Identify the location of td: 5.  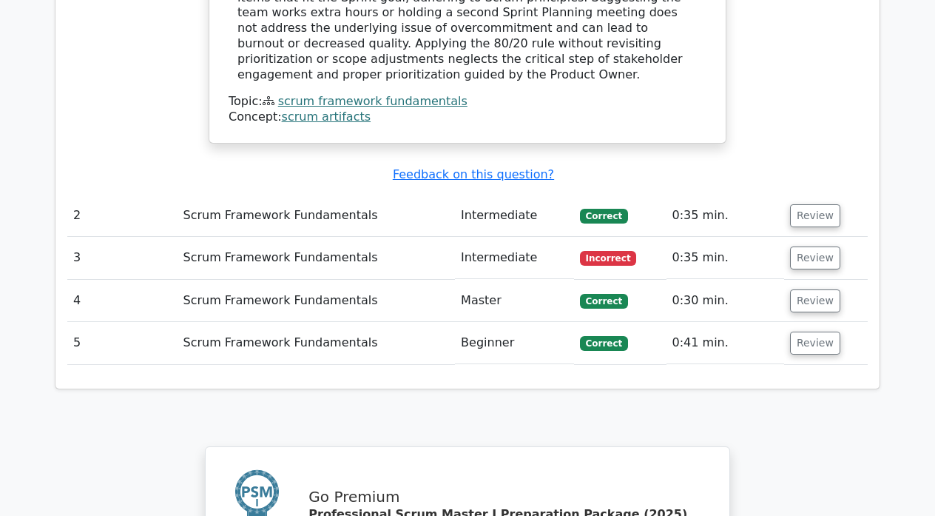
(122, 342).